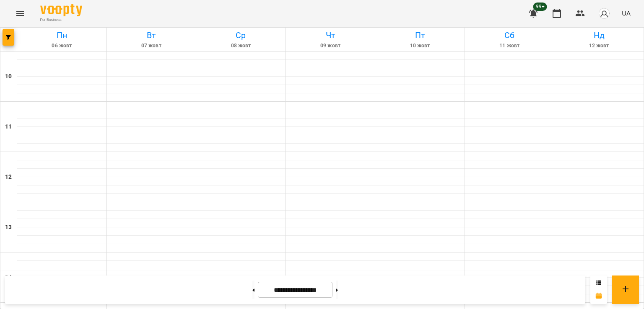  What do you see at coordinates (626, 13) in the screenshot?
I see `button: UA` at bounding box center [626, 13].